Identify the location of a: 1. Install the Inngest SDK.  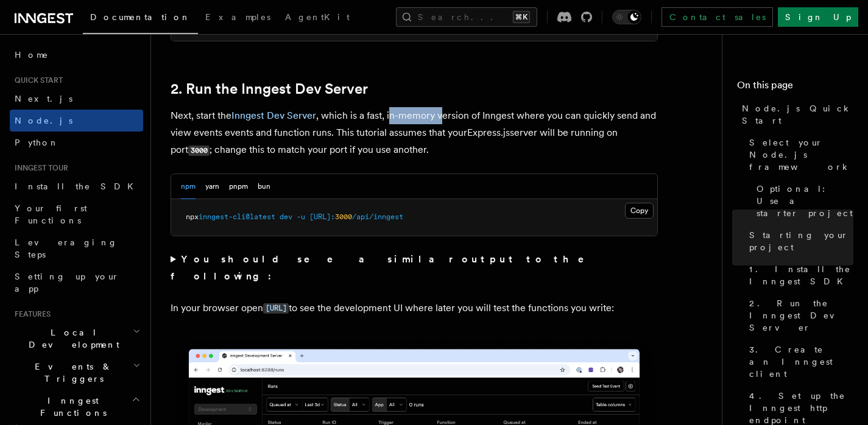
(799, 276).